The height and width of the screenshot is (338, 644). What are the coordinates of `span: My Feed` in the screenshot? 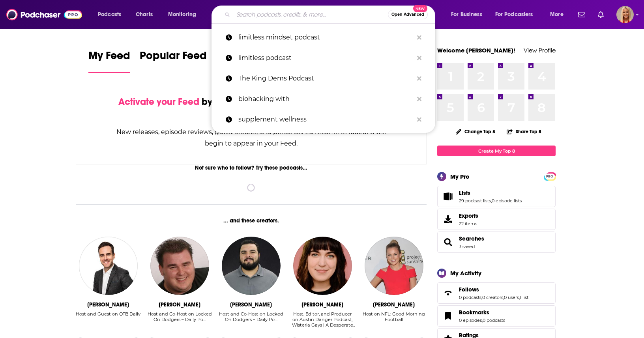 It's located at (109, 58).